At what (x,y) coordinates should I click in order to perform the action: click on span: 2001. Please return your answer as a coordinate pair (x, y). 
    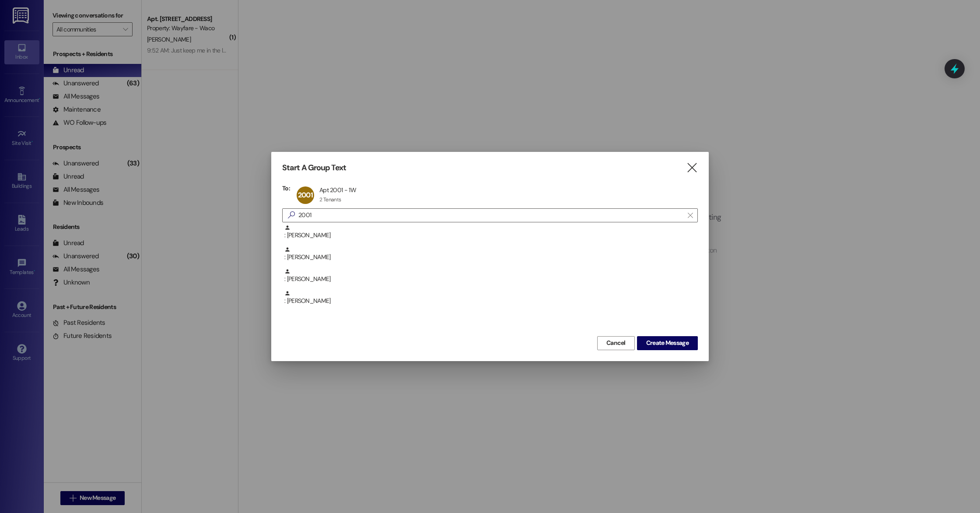
    Looking at the image, I should click on (306, 195).